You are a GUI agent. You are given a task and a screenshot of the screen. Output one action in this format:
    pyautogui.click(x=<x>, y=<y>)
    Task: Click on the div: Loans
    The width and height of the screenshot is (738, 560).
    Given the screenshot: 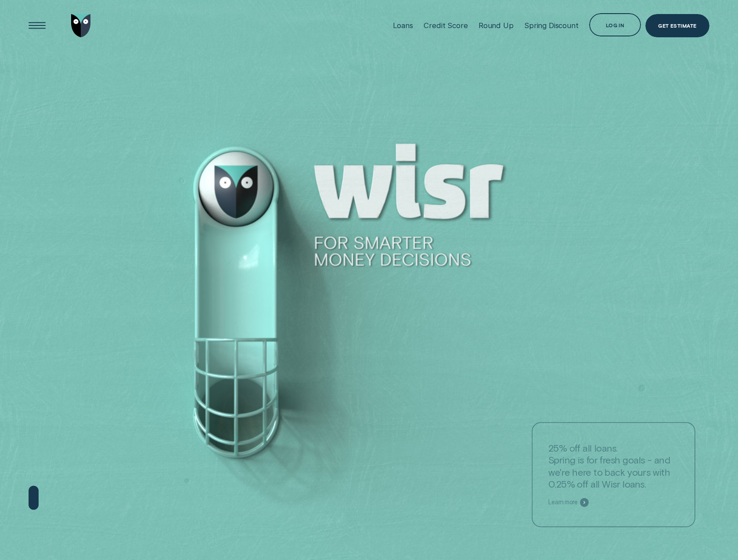 What is the action you would take?
    pyautogui.click(x=403, y=26)
    